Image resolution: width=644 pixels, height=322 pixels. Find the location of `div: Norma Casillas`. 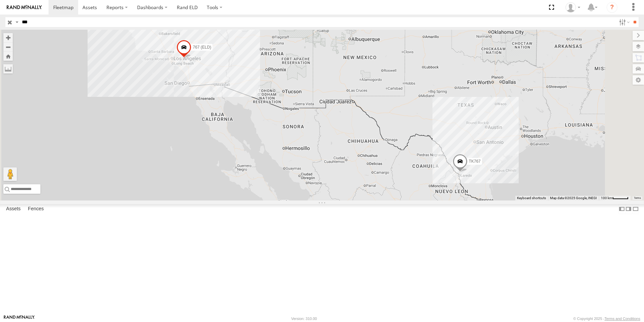

div: Norma Casillas is located at coordinates (573, 7).